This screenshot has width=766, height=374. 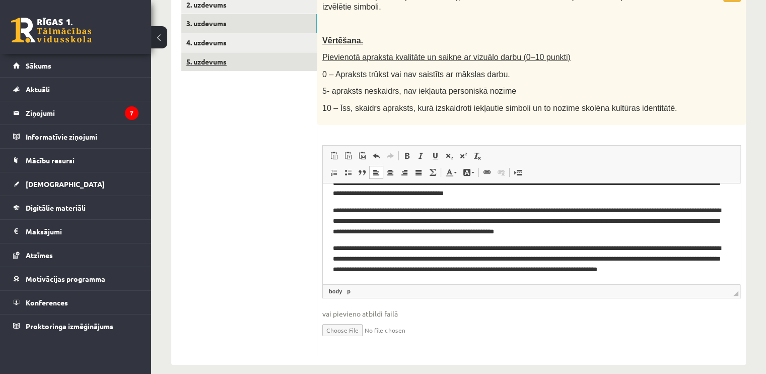 I want to click on a: Insert/Remove Bulleted List, so click(x=348, y=172).